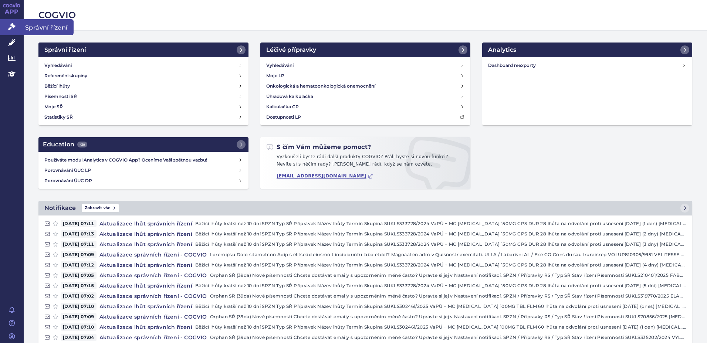 The height and width of the screenshot is (343, 707). Describe the element at coordinates (144, 160) in the screenshot. I see `a: Používáte modul Analytics v COGVIO App? Oceníme Vaši zpětnou vazbu!` at that location.